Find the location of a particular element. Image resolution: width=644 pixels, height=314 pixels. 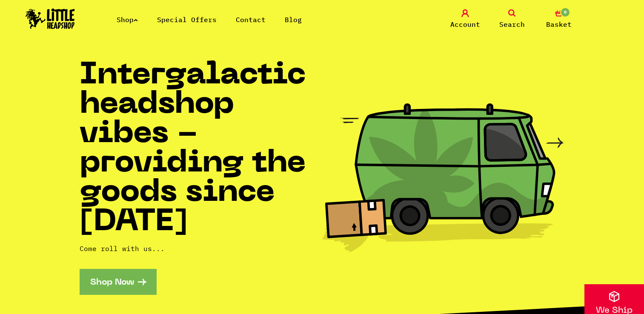

a: Contact is located at coordinates (251, 20).